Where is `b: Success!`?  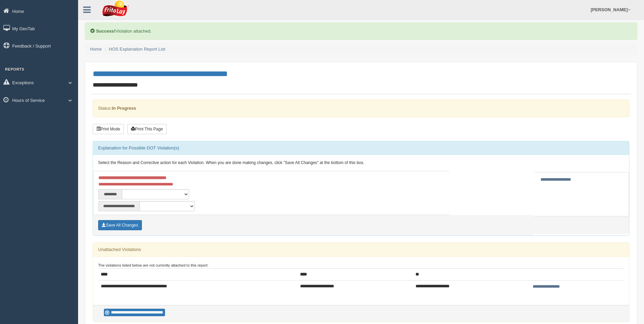
b: Success! is located at coordinates (106, 31).